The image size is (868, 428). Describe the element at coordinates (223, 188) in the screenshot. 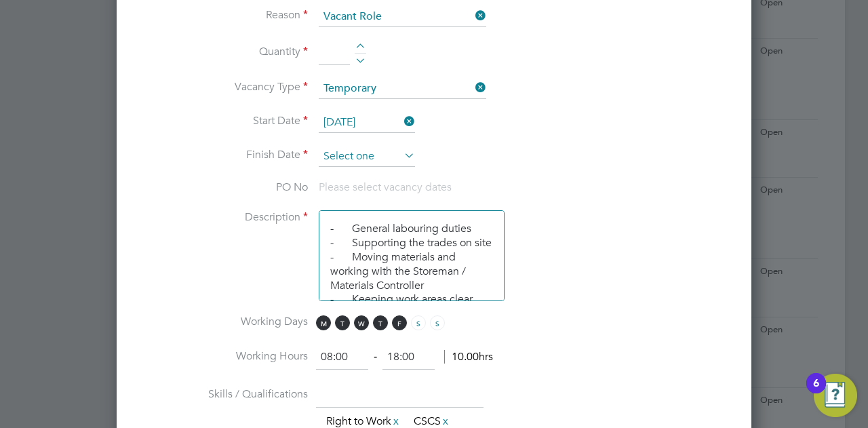

I see `label: PO No` at that location.